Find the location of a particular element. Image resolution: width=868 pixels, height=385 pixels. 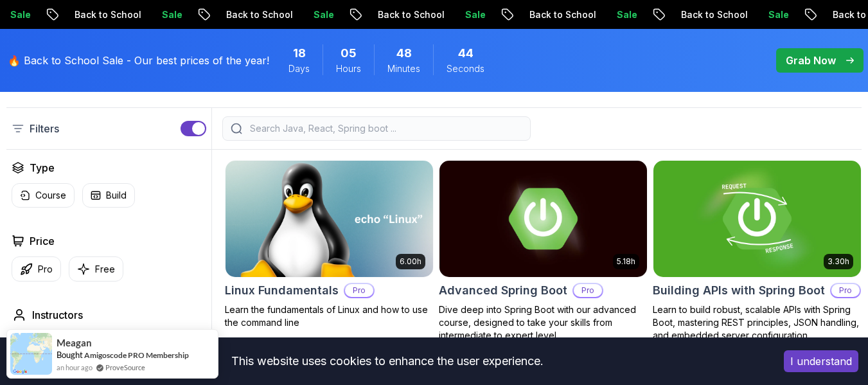

p: Learn the fundamentals of Linux and how to use the command line is located at coordinates (329, 316).